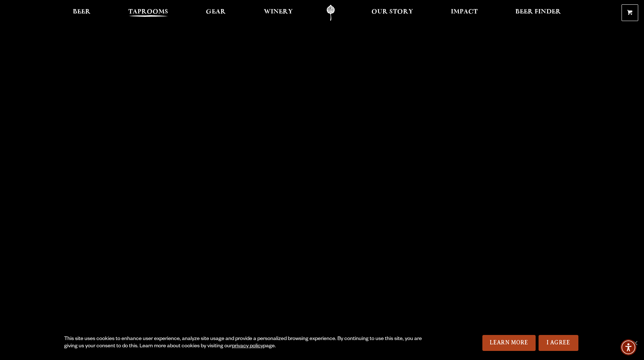 Image resolution: width=644 pixels, height=360 pixels. Describe the element at coordinates (216, 12) in the screenshot. I see `span: Gear` at that location.